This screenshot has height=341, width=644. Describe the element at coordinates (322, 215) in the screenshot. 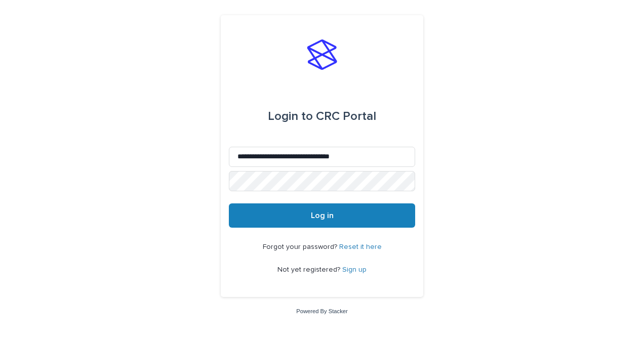

I see `button: Log in` at that location.